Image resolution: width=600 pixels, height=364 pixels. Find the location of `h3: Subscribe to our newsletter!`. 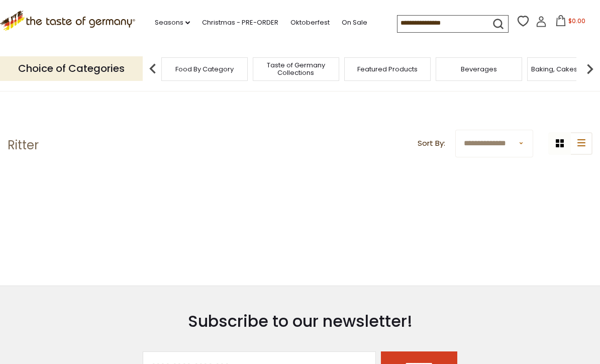

h3: Subscribe to our newsletter! is located at coordinates (300, 321).